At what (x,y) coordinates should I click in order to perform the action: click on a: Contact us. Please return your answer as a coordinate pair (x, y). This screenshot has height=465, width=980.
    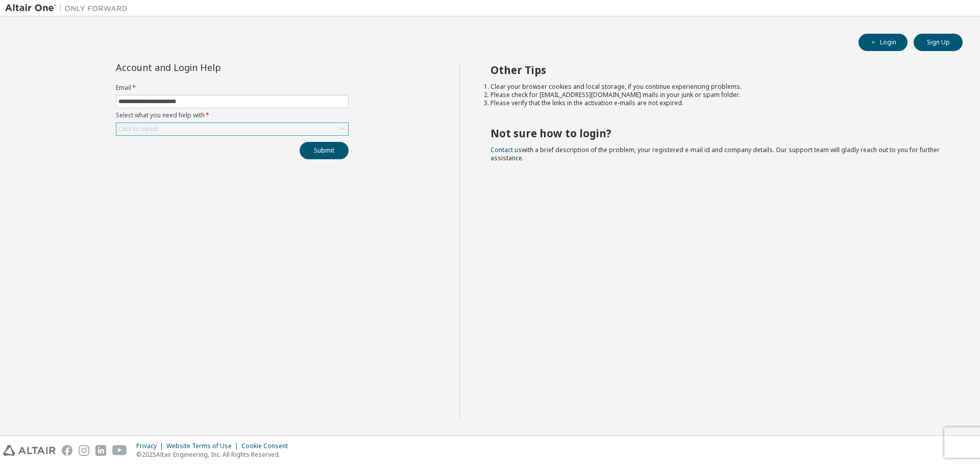
    Looking at the image, I should click on (505, 149).